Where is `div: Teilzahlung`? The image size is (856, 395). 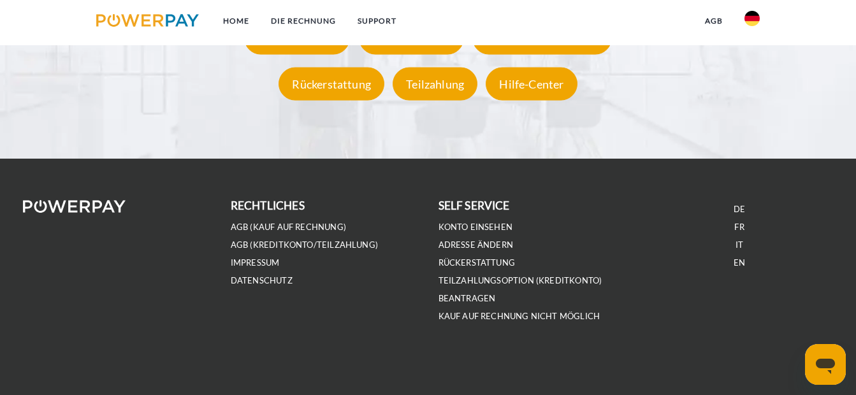 div: Teilzahlung is located at coordinates (434, 84).